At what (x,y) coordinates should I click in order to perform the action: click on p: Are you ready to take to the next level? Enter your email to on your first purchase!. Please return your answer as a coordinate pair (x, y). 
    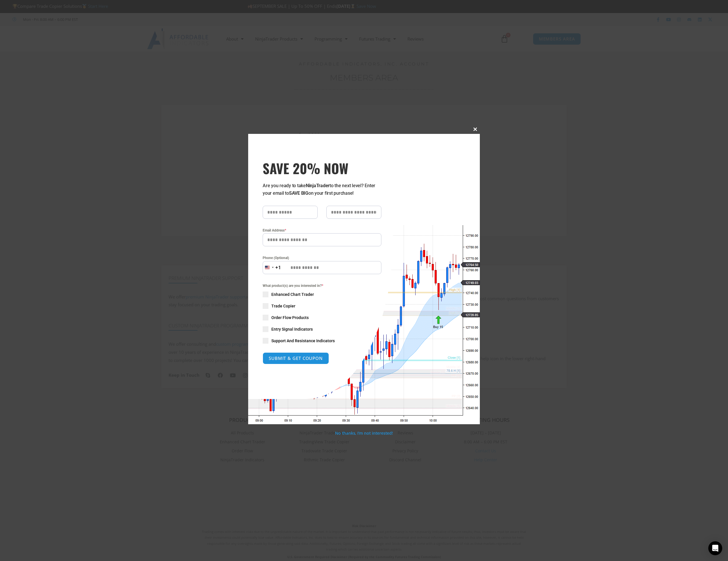
    Looking at the image, I should click on (322, 190).